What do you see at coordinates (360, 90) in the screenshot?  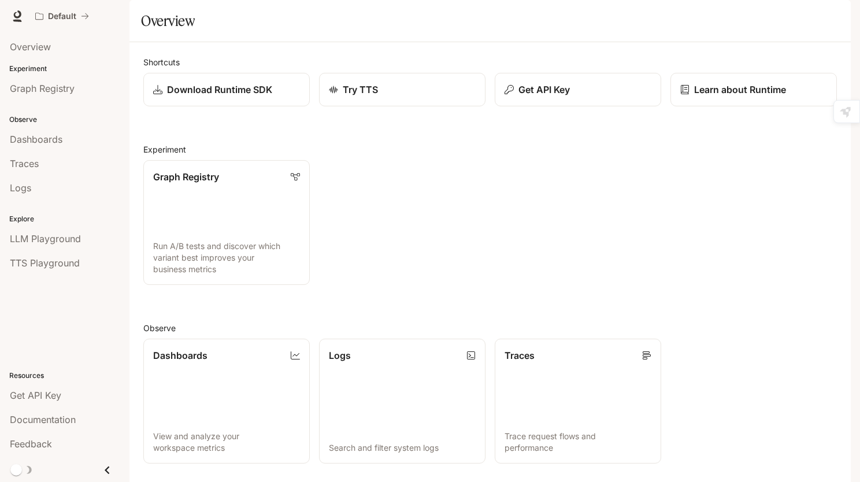 I see `p: Try TTS` at bounding box center [360, 90].